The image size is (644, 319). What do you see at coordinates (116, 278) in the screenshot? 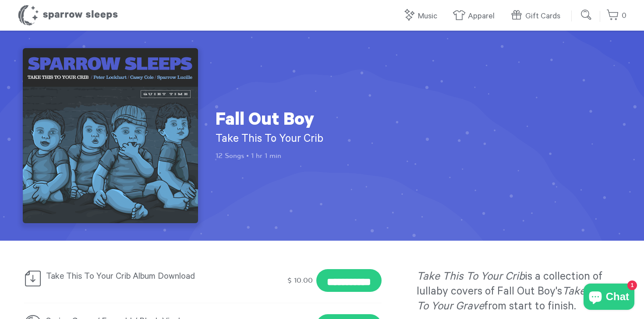
I see `div: Take This To Your Crib Album Download` at bounding box center [116, 278].